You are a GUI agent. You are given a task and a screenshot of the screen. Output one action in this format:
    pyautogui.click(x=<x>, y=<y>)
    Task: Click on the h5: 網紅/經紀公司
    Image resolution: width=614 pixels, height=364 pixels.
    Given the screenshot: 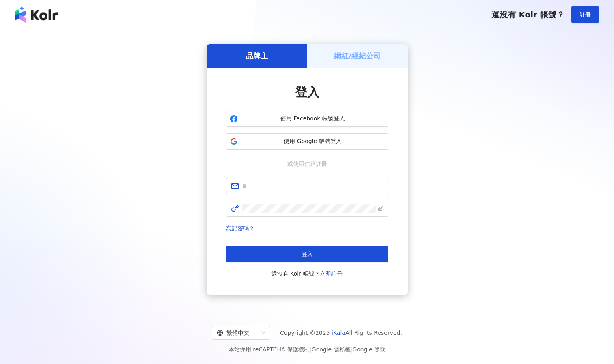 What is the action you would take?
    pyautogui.click(x=357, y=56)
    